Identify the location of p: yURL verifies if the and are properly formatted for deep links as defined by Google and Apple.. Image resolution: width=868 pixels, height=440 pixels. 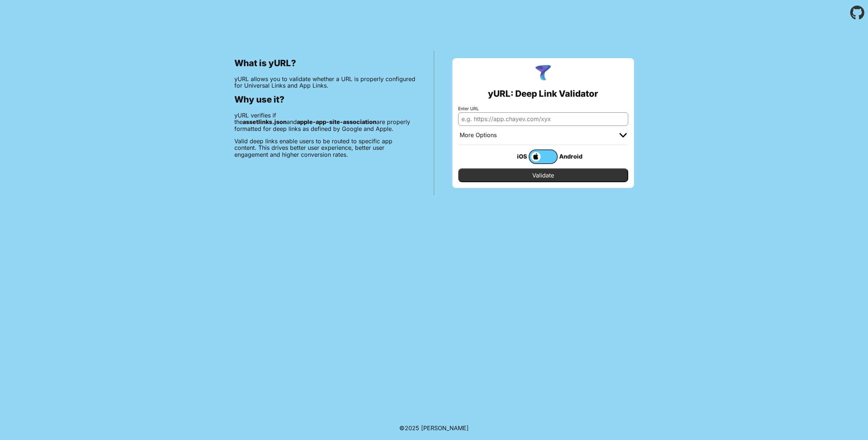
(325, 122).